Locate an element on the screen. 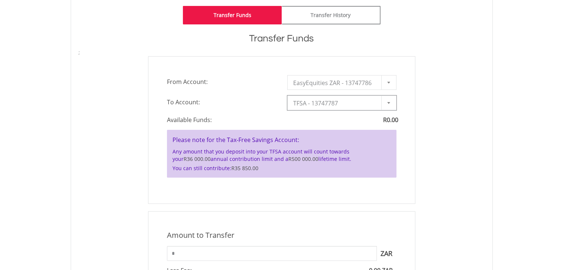 This screenshot has width=563, height=270. span: EasyEquities ZAR - 13747786 is located at coordinates (336, 83).